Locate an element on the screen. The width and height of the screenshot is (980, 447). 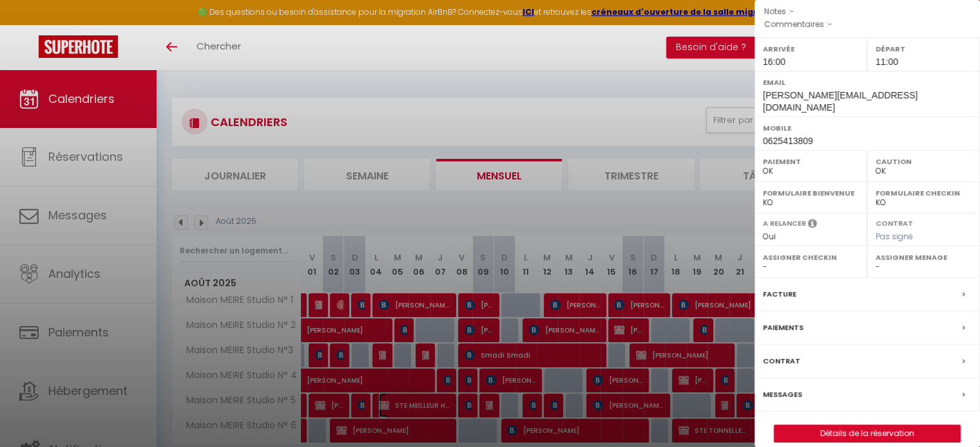
label: Messages is located at coordinates (782, 395).